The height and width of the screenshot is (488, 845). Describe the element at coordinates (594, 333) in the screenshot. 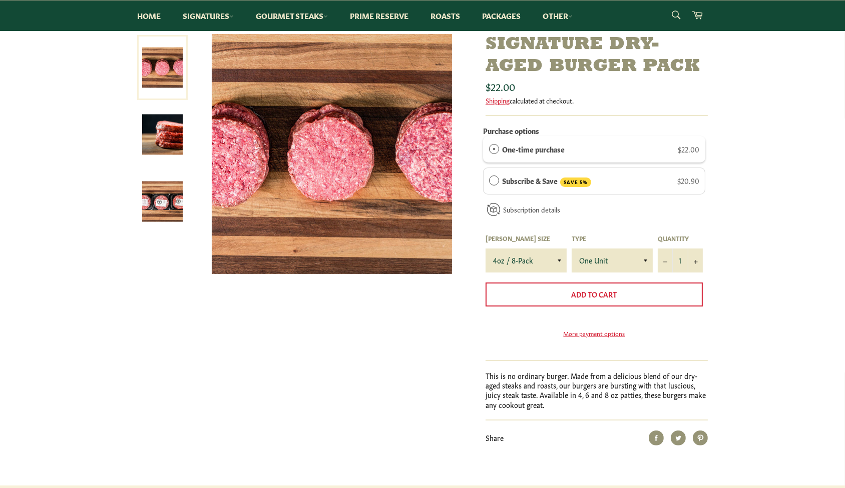

I see `a: More payment options` at that location.